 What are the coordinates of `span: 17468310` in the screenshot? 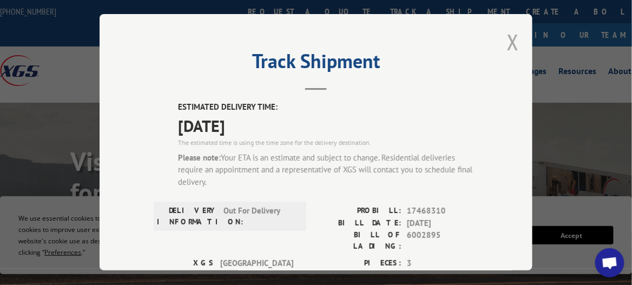 It's located at (442, 211).